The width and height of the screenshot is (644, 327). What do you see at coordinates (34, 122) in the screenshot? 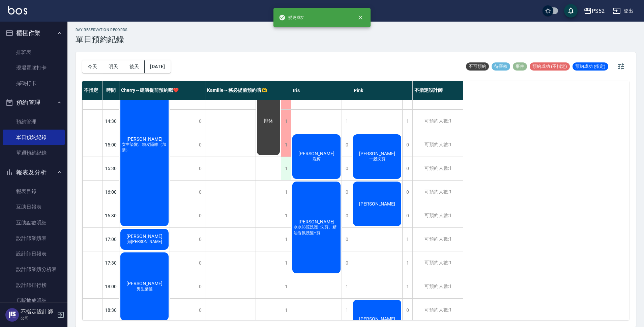
I see `a: 預約管理` at bounding box center [34, 122].